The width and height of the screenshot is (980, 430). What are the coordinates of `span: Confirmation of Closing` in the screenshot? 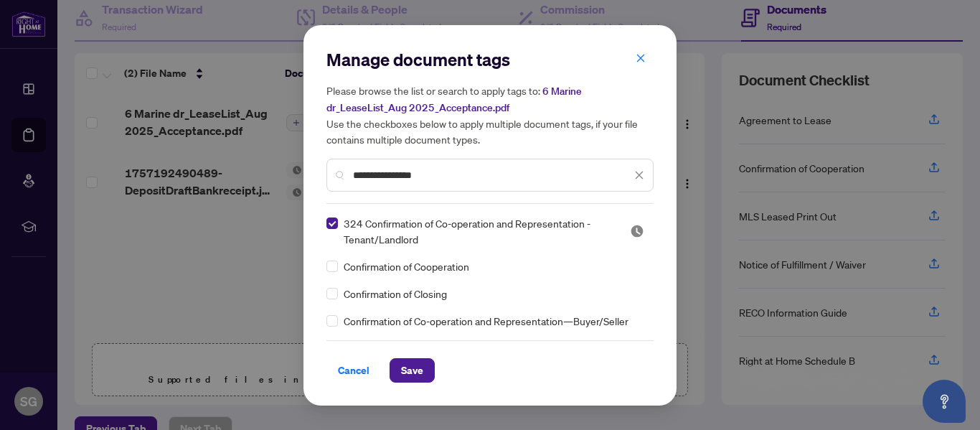 It's located at (395, 293).